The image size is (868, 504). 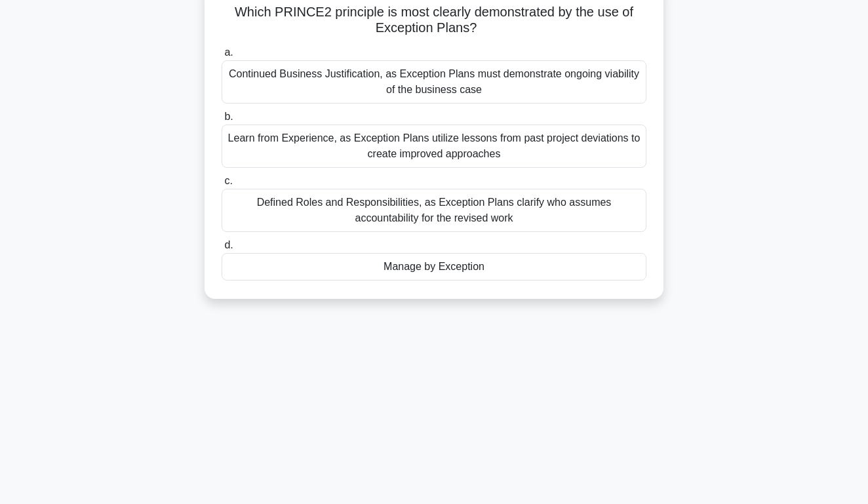 What do you see at coordinates (434, 210) in the screenshot?
I see `div: Defined Roles and Responsibilities, as Exception Plans clarify who assumes accountability for the...` at bounding box center [434, 210].